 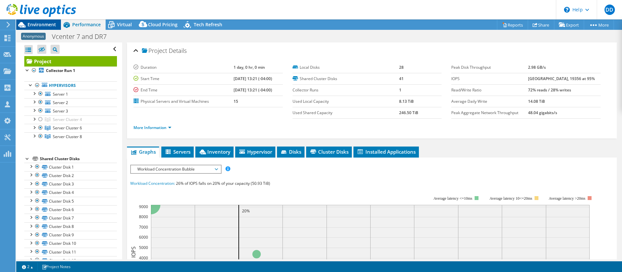 I want to click on a: Server Cluster 8, so click(x=71, y=136).